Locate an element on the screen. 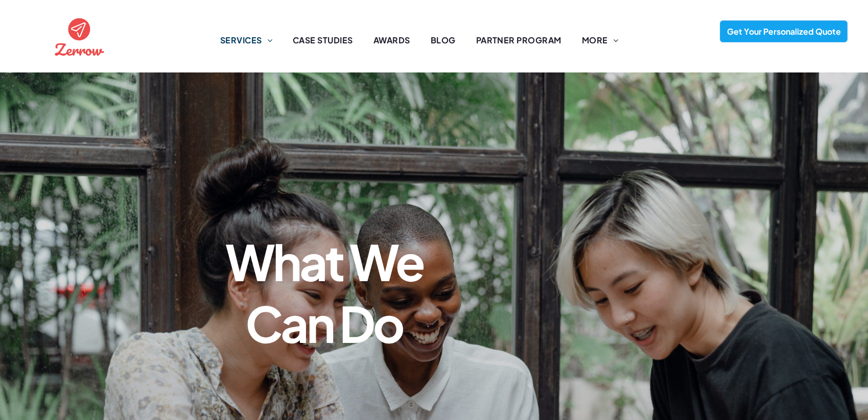 The height and width of the screenshot is (420, 868). img: the logo for zernow is a red circle with an airplane in it . is located at coordinates (79, 36).